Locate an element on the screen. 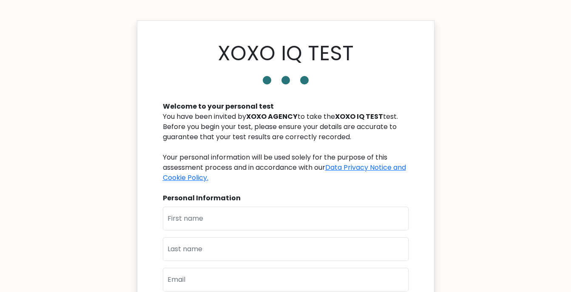 This screenshot has height=292, width=571. a: Data Privacy Notice and Cookie Policy. is located at coordinates (284, 172).